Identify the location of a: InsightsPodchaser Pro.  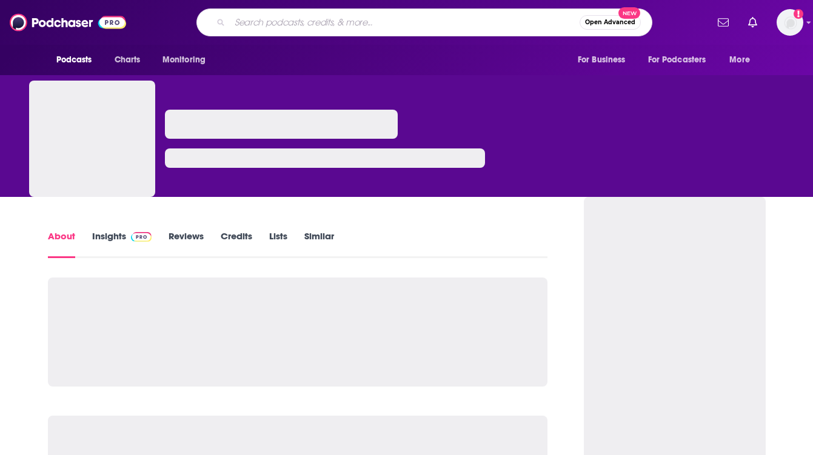
(122, 244).